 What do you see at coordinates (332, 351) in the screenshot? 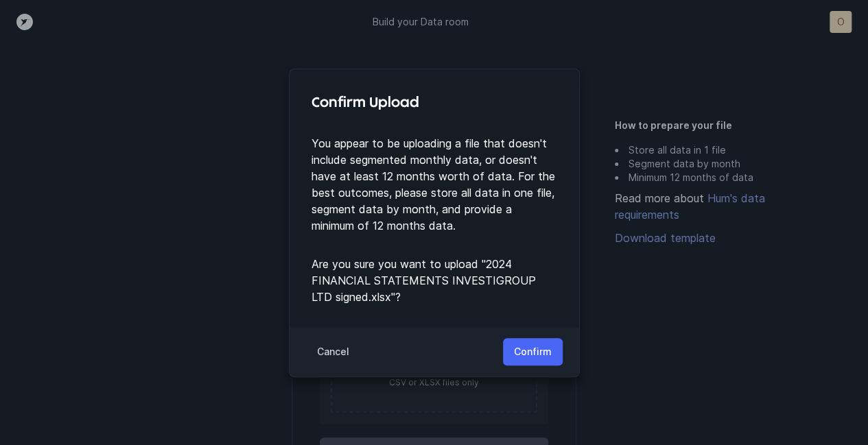
I see `button: Cancel` at bounding box center [332, 351].